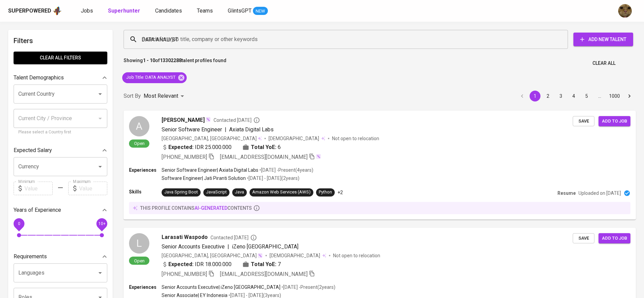  What do you see at coordinates (576, 96) in the screenshot?
I see `nav: pagination navigation` at bounding box center [576, 96].